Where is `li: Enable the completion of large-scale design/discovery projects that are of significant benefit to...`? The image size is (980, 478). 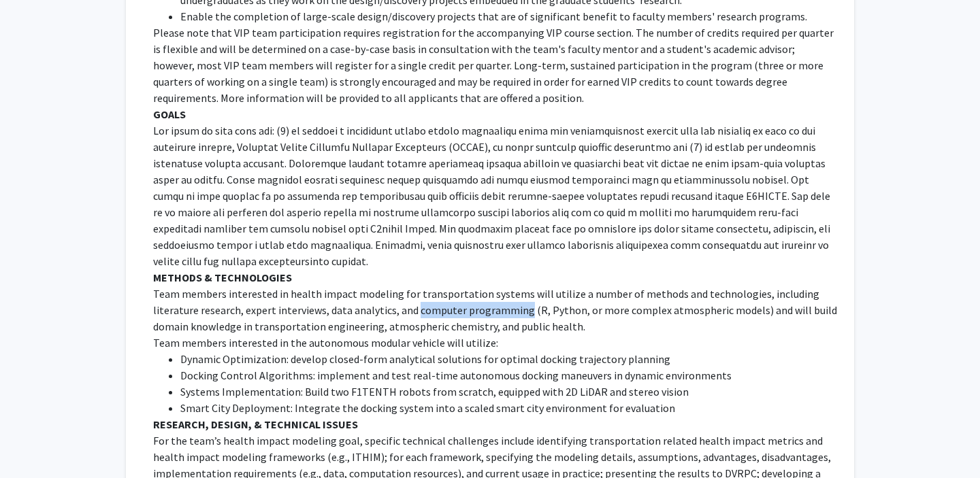 li: Enable the completion of large-scale design/discovery projects that are of significant benefit to... is located at coordinates (508, 17).